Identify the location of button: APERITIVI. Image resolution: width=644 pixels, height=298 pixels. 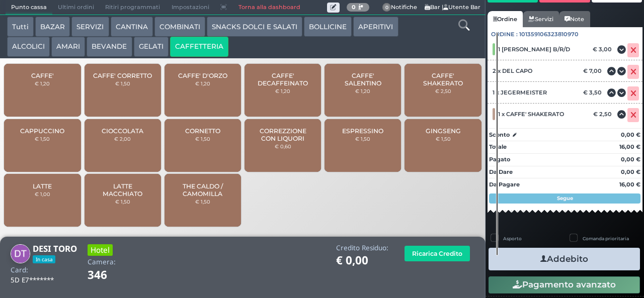
(376, 27).